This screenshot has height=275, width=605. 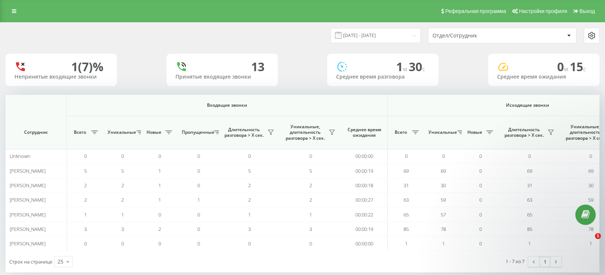 What do you see at coordinates (36, 132) in the screenshot?
I see `span: Сотрудник` at bounding box center [36, 132].